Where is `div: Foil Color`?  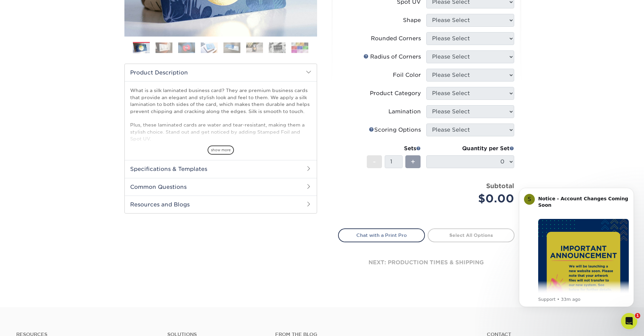 div: Foil Color is located at coordinates (406, 75).